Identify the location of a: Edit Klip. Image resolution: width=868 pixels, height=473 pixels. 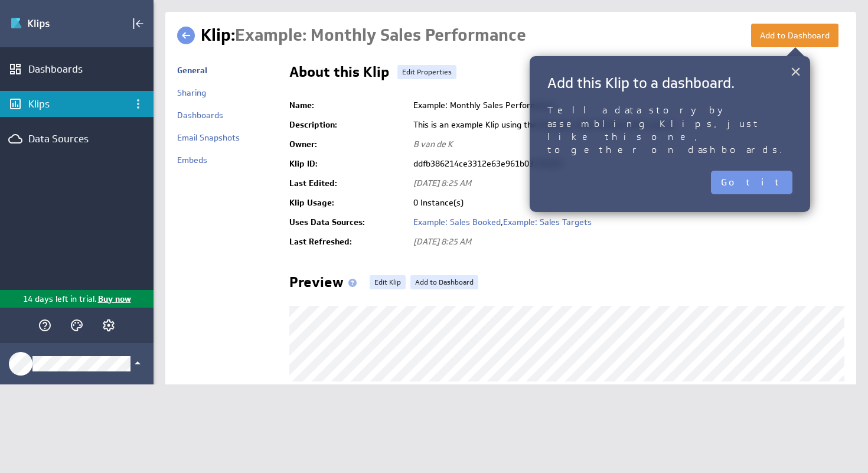
(387, 282).